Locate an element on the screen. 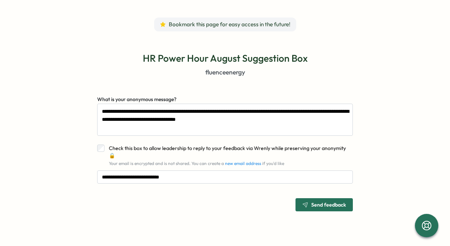  span: Your email is encrypted and is not shared. You can create a if you'd like is located at coordinates (197, 163).